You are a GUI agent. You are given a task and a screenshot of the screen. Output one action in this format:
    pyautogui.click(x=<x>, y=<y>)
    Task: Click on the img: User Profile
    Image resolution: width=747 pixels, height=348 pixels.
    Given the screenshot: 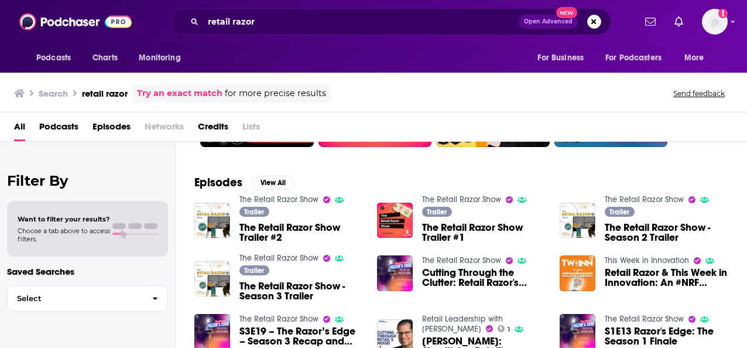 What is the action you would take?
    pyautogui.click(x=715, y=22)
    